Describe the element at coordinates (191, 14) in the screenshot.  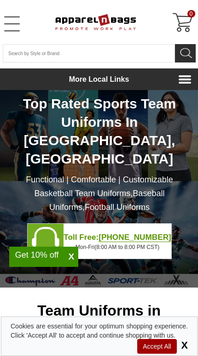
I see `span: 0` at that location.